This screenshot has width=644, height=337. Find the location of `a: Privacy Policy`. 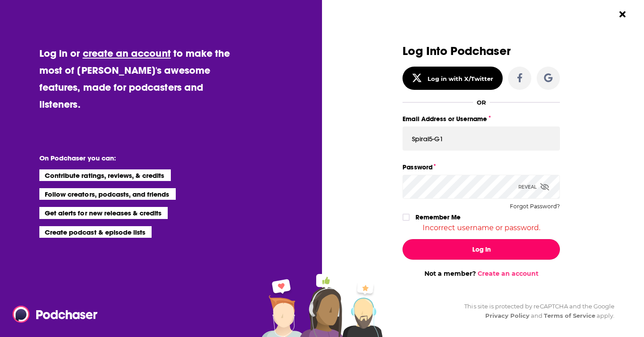

a: Privacy Policy is located at coordinates (508, 316).